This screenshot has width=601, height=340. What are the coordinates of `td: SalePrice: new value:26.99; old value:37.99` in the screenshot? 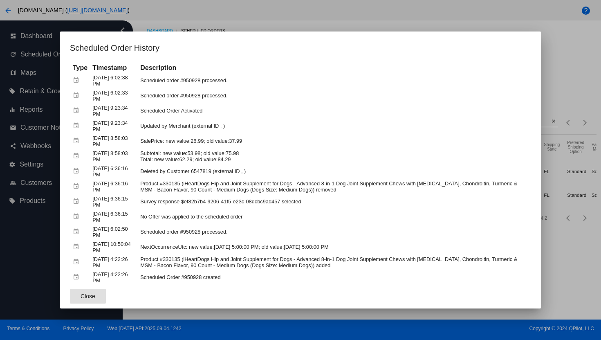 It's located at (334, 141).